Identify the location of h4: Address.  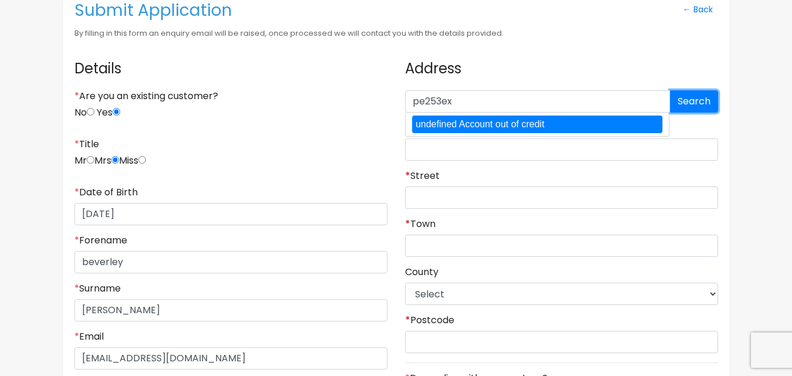
(561, 69).